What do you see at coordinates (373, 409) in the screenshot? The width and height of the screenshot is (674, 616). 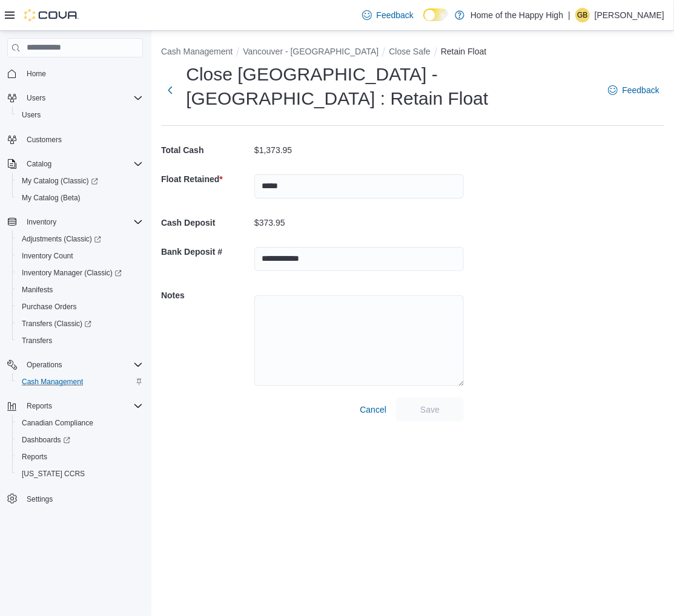 I see `span: Cancel` at bounding box center [373, 409].